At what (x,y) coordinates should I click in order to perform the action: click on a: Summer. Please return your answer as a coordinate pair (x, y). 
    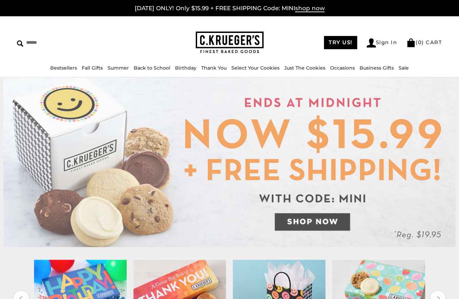
    Looking at the image, I should click on (118, 68).